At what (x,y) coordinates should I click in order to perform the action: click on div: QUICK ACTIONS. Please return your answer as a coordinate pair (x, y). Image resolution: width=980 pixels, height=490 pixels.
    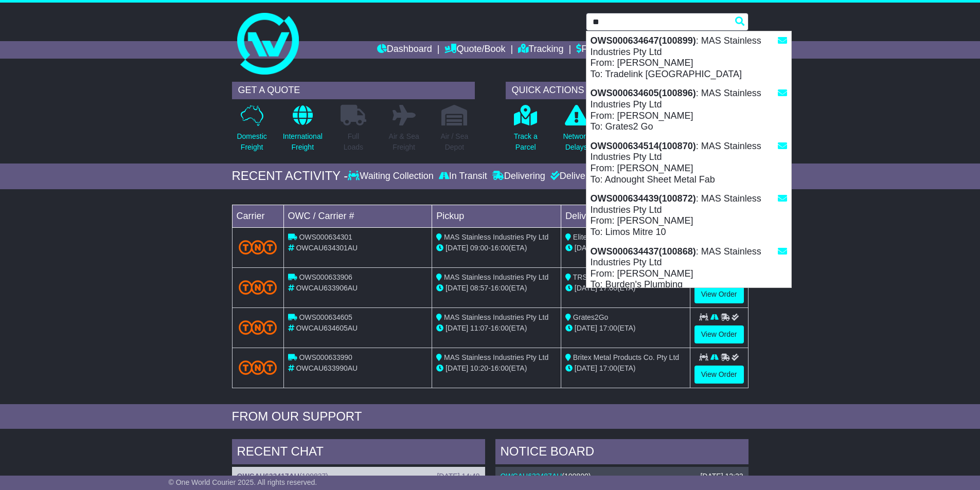
    Looking at the image, I should click on (627, 91).